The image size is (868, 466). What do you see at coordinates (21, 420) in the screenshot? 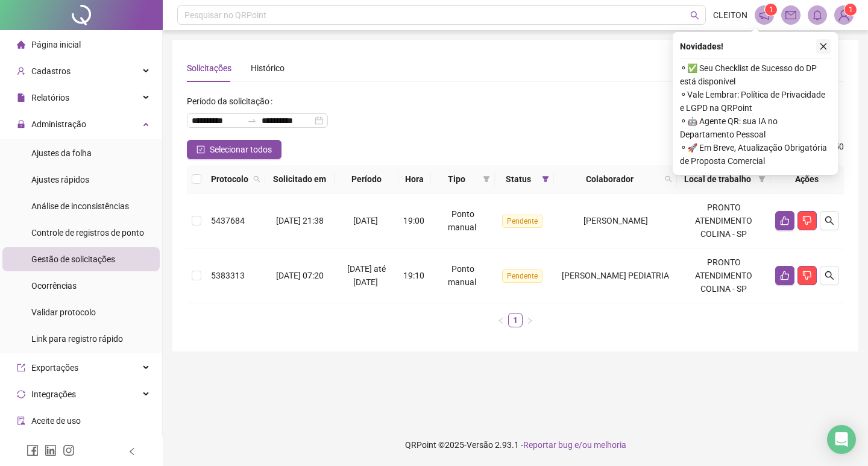
I see `span: audit` at bounding box center [21, 420].